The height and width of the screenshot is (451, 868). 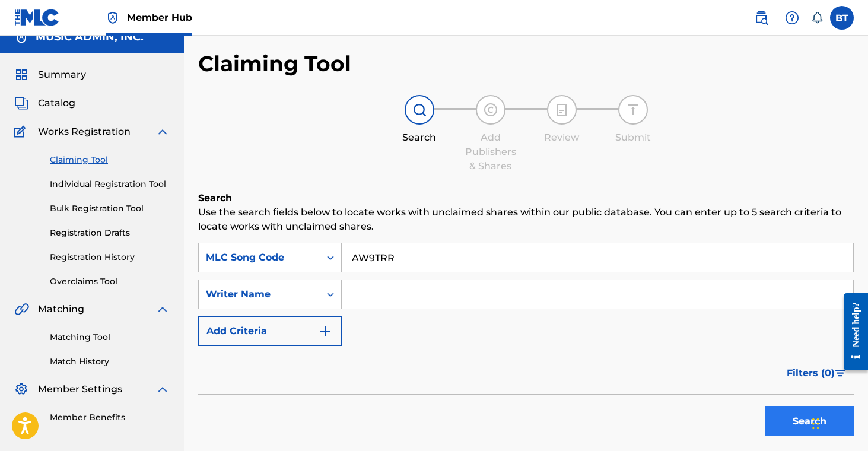 I want to click on span: Summary, so click(x=61, y=75).